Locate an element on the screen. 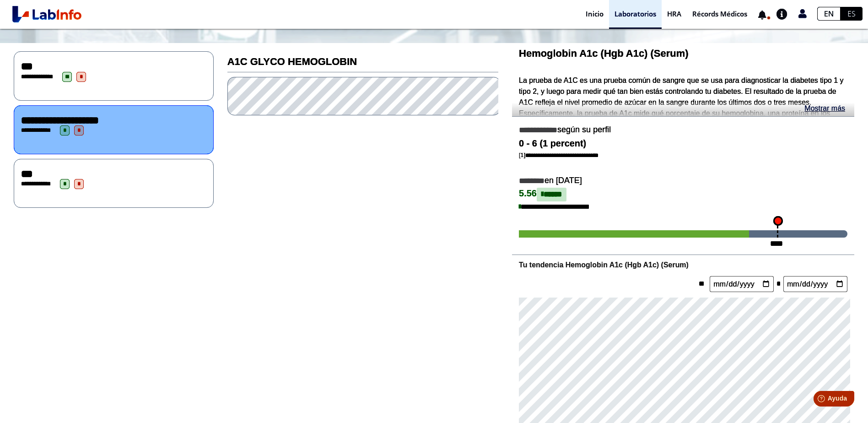 This screenshot has width=868, height=423. a: Mostrar más is located at coordinates (824, 109).